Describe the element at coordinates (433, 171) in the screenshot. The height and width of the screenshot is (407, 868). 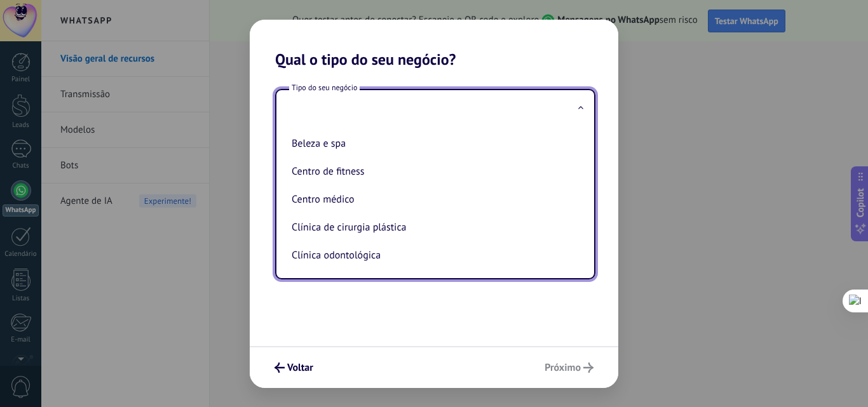
I see `li: Centro de fitness` at that location.